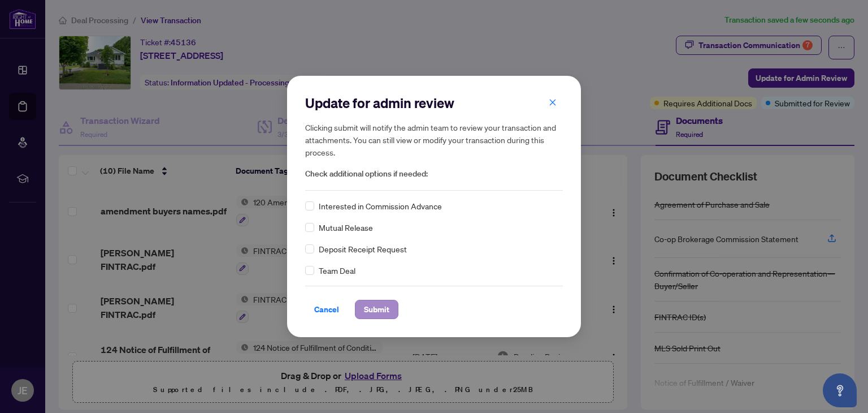 This screenshot has width=868, height=413. I want to click on span: Team Deal, so click(337, 270).